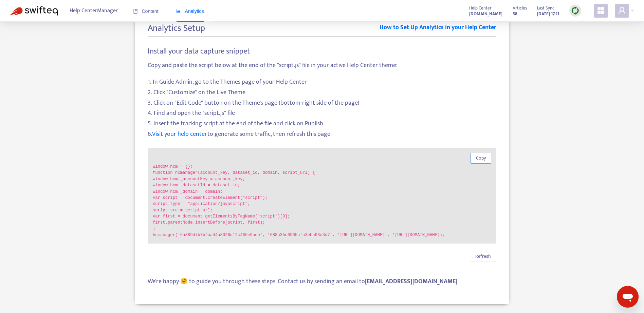 Image resolution: width=644 pixels, height=313 pixels. Describe the element at coordinates (179, 11) in the screenshot. I see `span: area-chart` at that location.